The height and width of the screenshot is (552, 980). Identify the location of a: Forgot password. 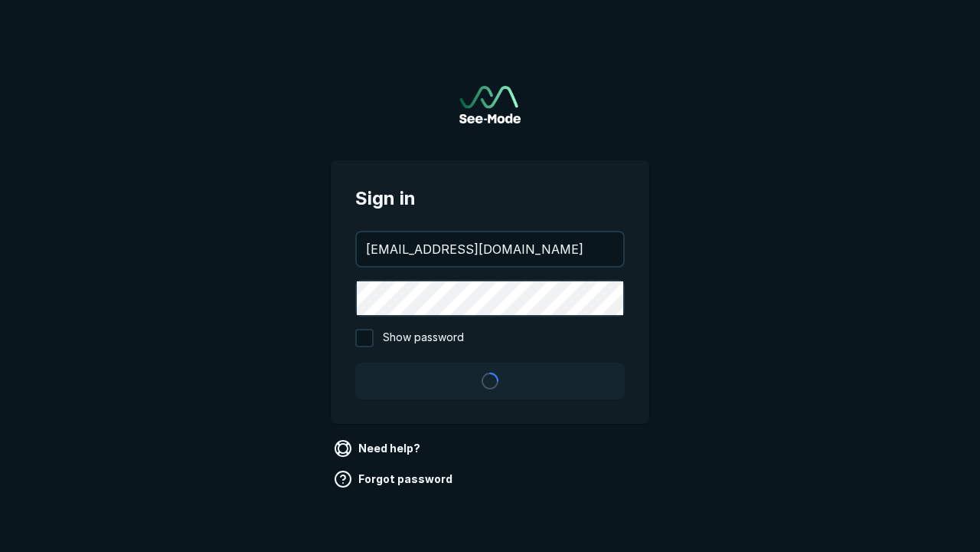
(395, 479).